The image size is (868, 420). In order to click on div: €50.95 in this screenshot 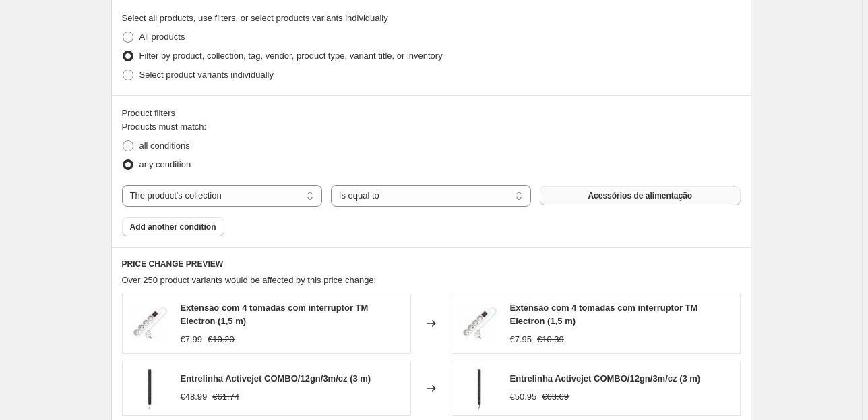, I will do `click(524, 397)`.